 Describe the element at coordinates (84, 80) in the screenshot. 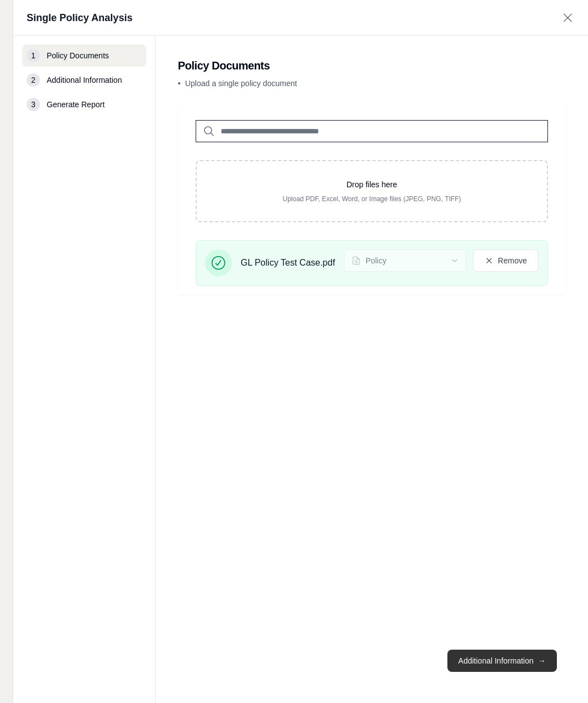

I see `span: Additional Information` at that location.